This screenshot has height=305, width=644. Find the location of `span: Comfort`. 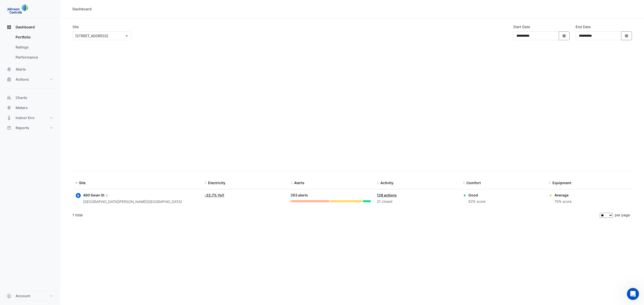

span: Comfort is located at coordinates (473, 183).